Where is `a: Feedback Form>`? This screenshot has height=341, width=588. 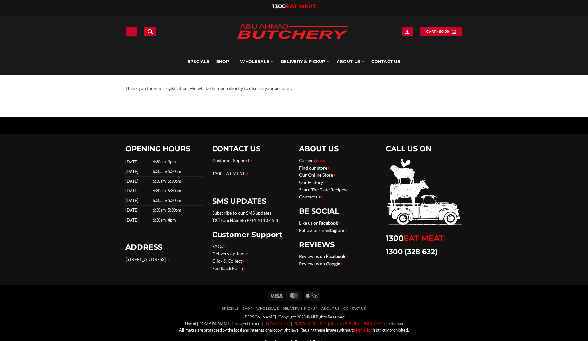
a: Feedback Form> is located at coordinates (229, 268).